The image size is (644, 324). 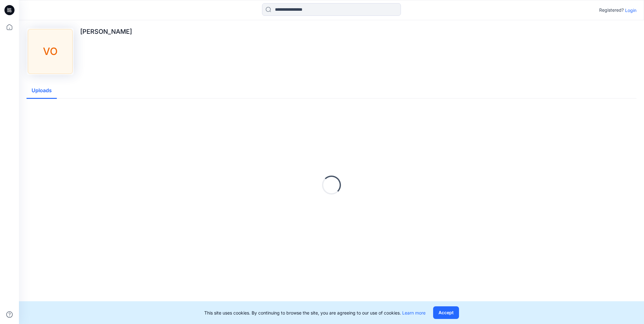 I want to click on a: Learn more, so click(x=414, y=313).